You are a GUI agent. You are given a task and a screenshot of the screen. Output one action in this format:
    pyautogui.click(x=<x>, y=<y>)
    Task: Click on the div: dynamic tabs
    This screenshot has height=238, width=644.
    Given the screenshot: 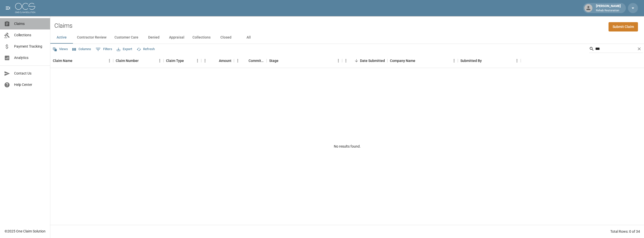 What is the action you would take?
    pyautogui.click(x=347, y=38)
    